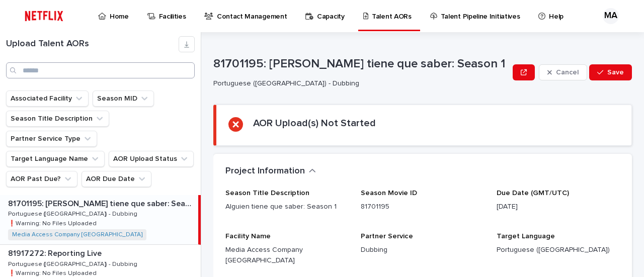  Describe the element at coordinates (92, 44) in the screenshot. I see `h1: Upload Talent AORs` at that location.